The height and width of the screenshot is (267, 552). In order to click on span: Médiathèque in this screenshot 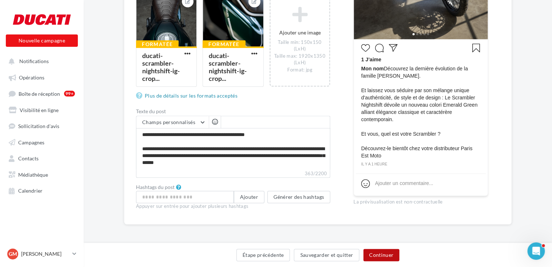, I will do `click(33, 174)`.